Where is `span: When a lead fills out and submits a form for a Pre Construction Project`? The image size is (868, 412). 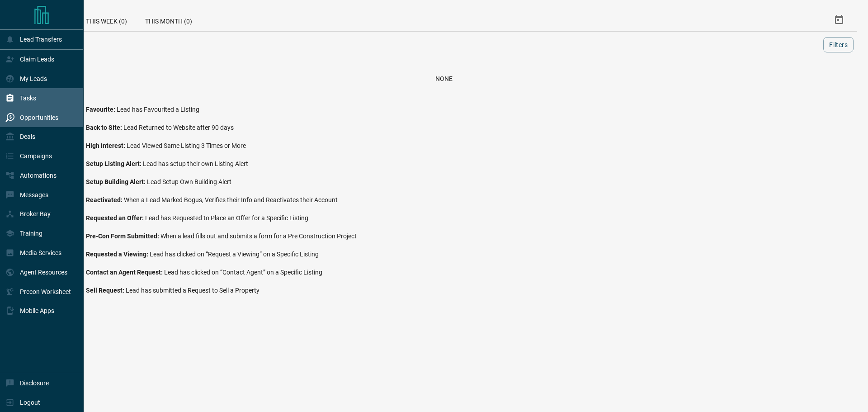 span: When a lead fills out and submits a form for a Pre Construction Project is located at coordinates (259, 236).